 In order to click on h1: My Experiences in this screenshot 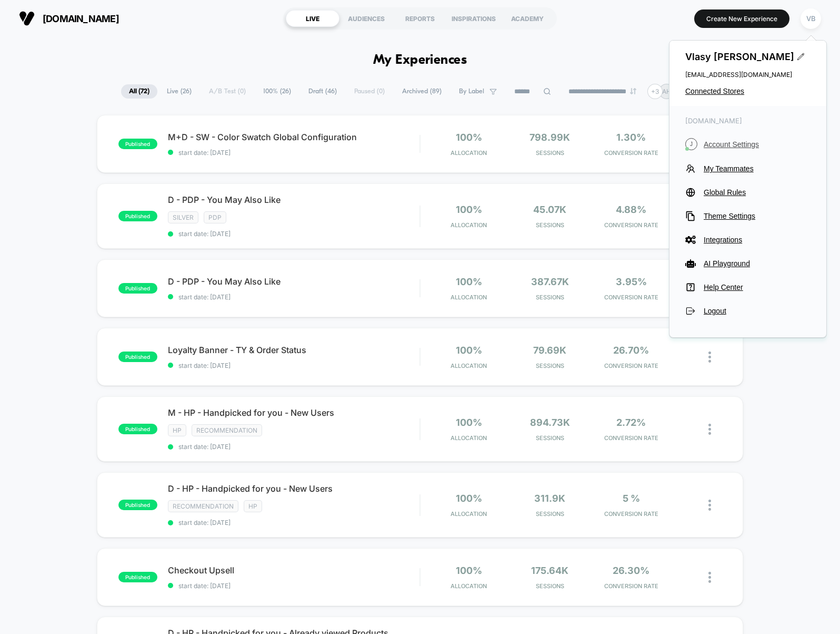, I will do `click(420, 60)`.